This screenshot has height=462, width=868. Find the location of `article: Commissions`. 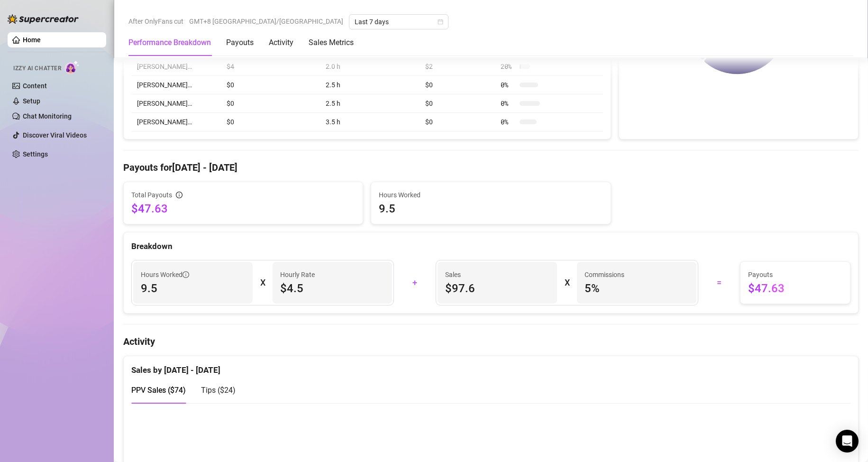

article: Commissions is located at coordinates (605, 274).